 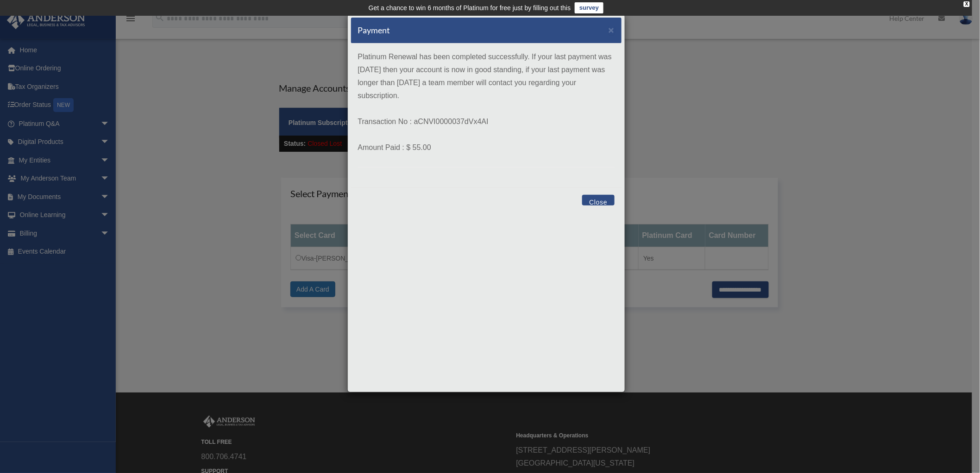 What do you see at coordinates (589, 8) in the screenshot?
I see `a: survey` at bounding box center [589, 8].